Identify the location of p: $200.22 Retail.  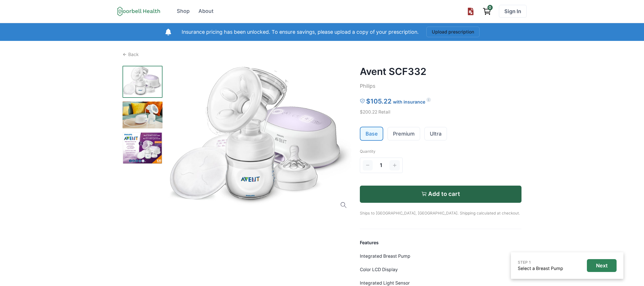
(441, 112).